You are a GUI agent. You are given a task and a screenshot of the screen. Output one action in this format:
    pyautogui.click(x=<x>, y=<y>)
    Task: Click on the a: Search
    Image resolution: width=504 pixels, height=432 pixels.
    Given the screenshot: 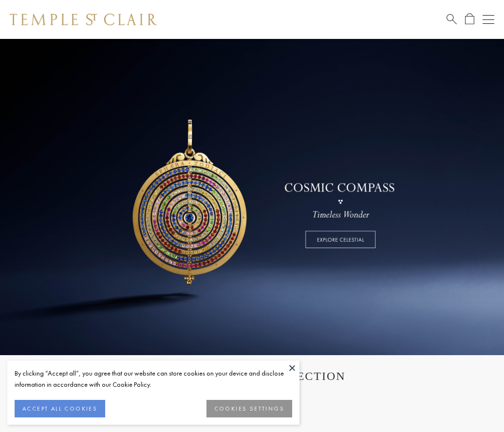 What is the action you would take?
    pyautogui.click(x=452, y=19)
    